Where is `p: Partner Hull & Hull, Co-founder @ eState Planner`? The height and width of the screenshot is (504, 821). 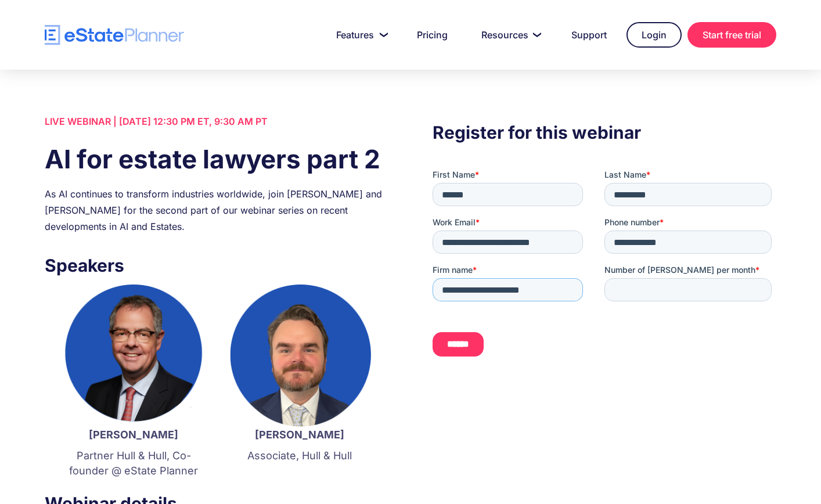
p: Partner Hull & Hull, Co-founder @ eState Planner is located at coordinates (134, 464).